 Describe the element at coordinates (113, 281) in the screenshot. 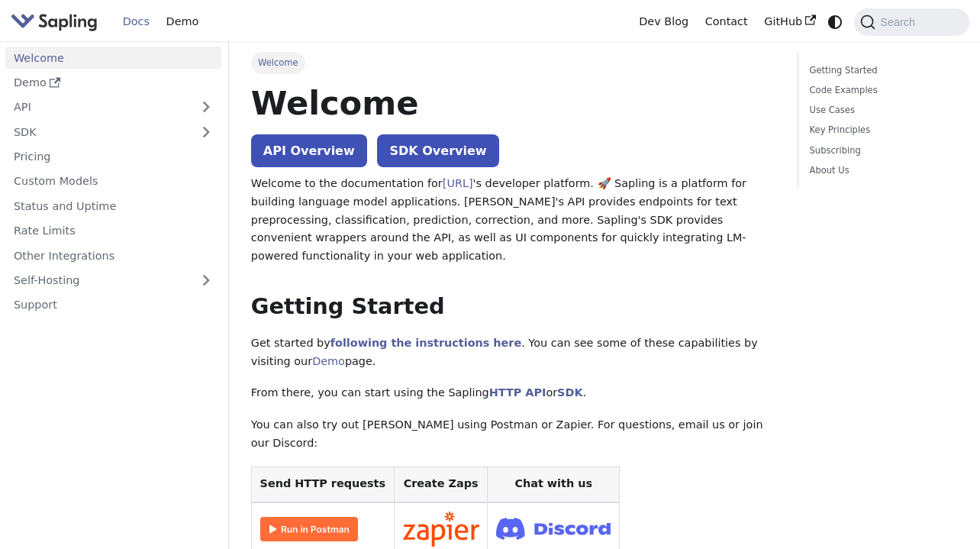

I see `a: Self-Hosting` at that location.